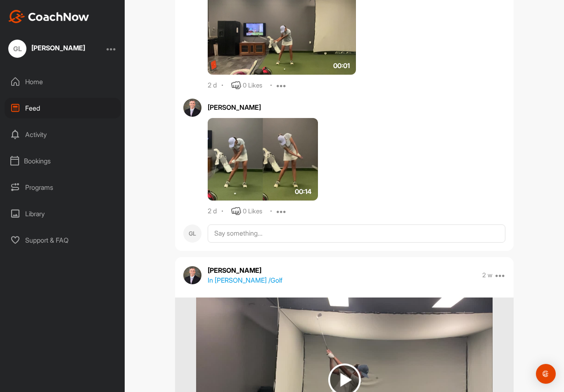  What do you see at coordinates (303, 191) in the screenshot?
I see `span: 00:14` at bounding box center [303, 191].